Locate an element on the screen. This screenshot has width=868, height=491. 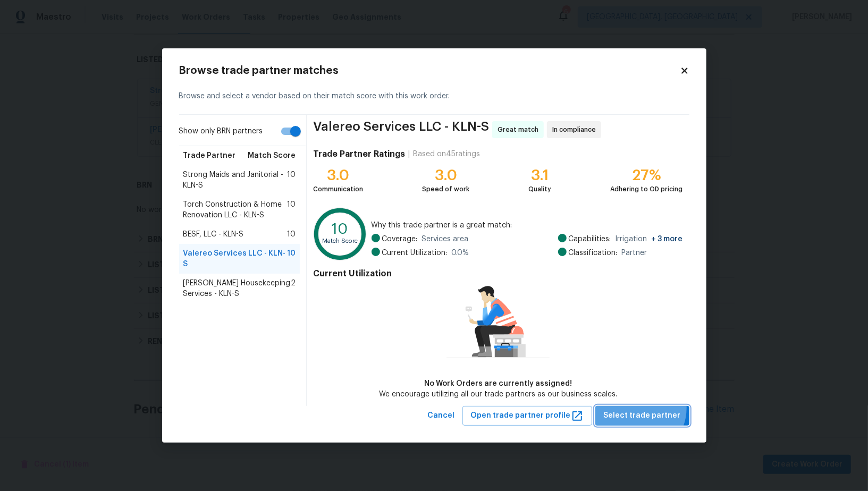
div: Speed of work is located at coordinates (446, 190).